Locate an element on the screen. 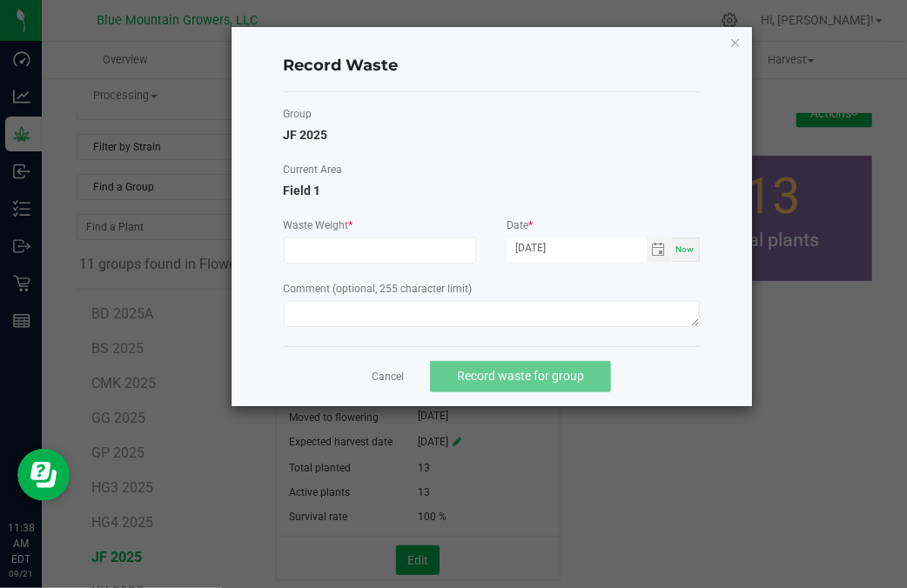 The image size is (907, 588). a: Cancel is located at coordinates (387, 376).